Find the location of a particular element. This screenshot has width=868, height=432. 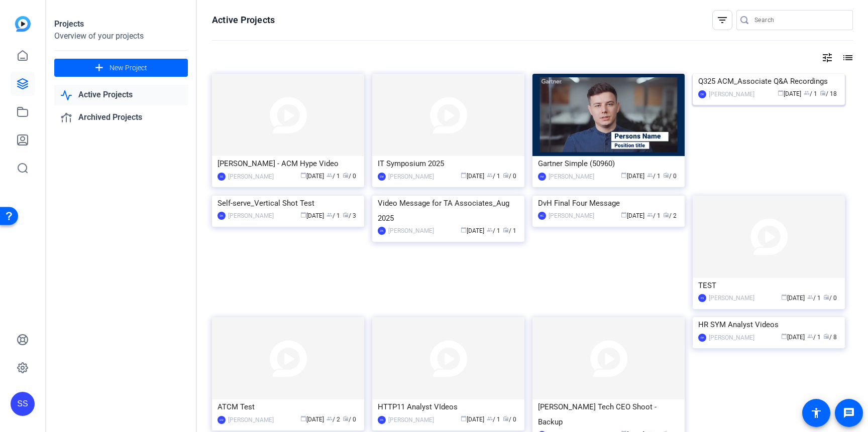

div: DvH Final Four Message is located at coordinates (608, 203).